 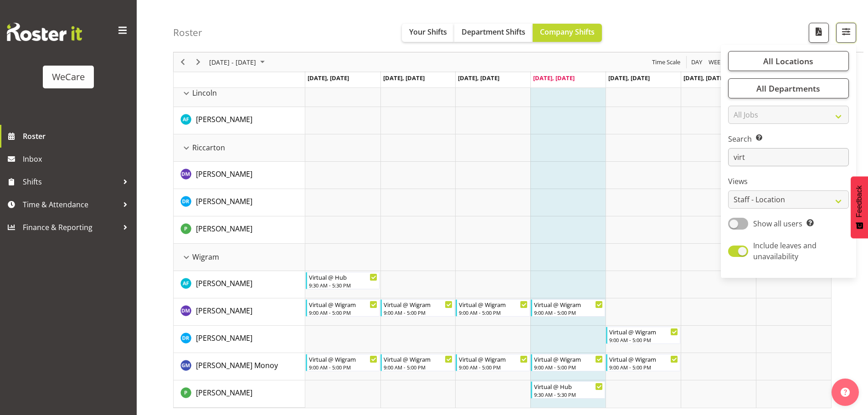 I want to click on span: Time & Attendance, so click(x=70, y=205).